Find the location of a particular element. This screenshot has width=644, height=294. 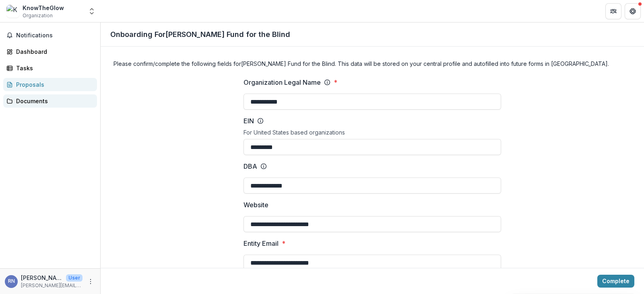

span: Notifications is located at coordinates (55, 35).